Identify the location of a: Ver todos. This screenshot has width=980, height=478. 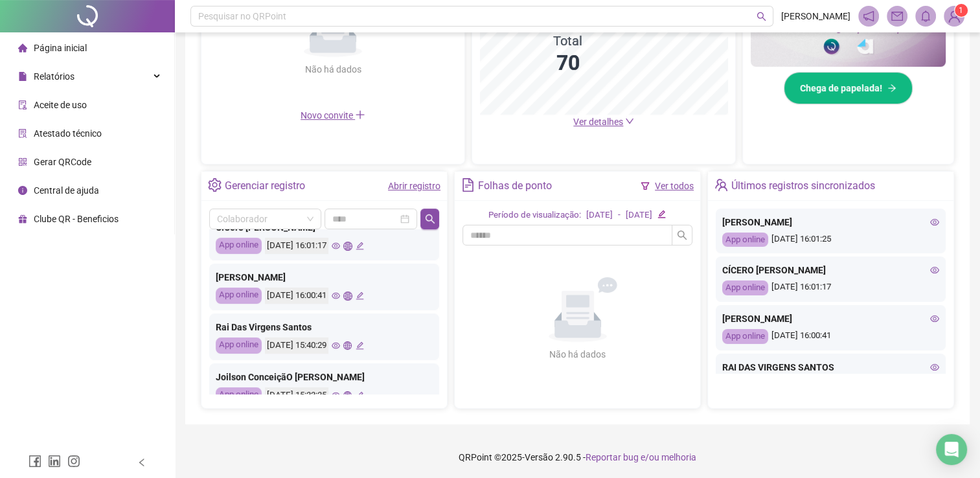
(674, 186).